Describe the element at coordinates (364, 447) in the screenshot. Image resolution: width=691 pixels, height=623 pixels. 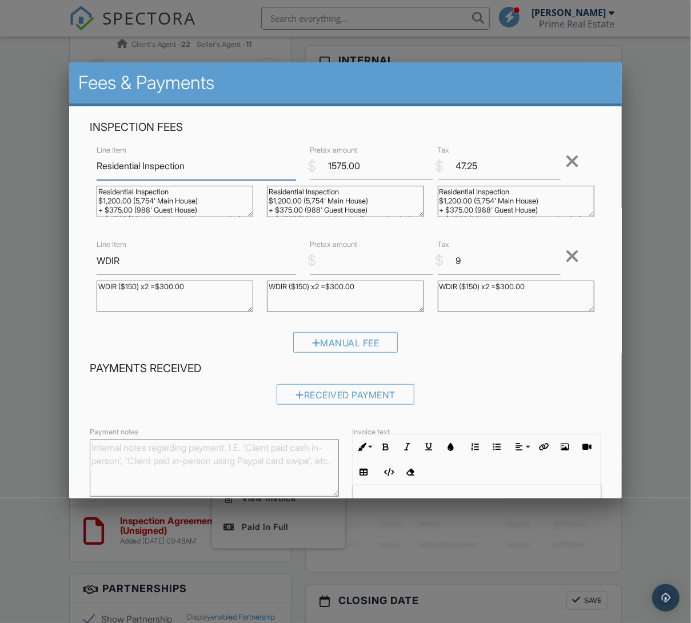
I see `button: Inline Style` at that location.